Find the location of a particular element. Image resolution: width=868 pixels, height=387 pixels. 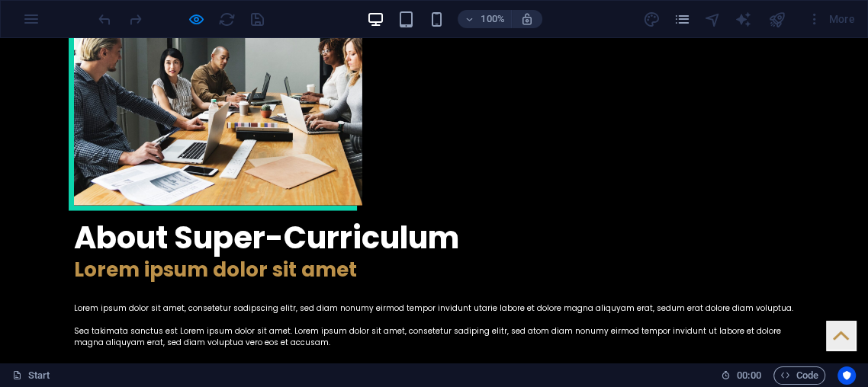

h6: 100% is located at coordinates (493, 19).